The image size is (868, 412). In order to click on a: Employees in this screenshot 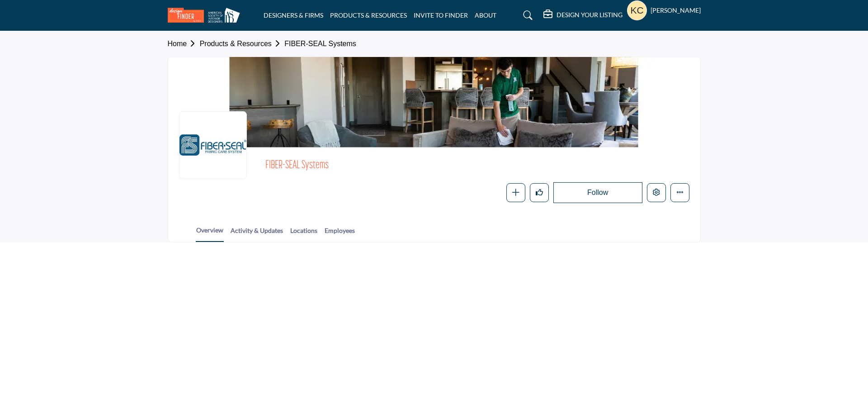, I will do `click(340, 233)`.